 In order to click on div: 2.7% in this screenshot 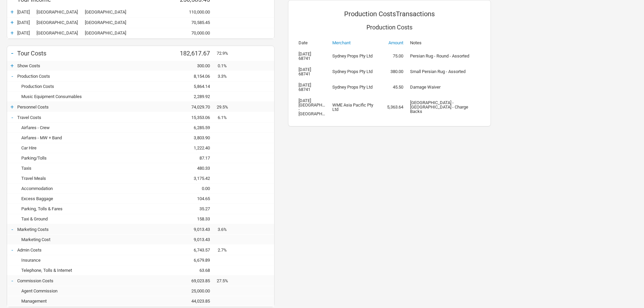, I will do `click(225, 250)`.